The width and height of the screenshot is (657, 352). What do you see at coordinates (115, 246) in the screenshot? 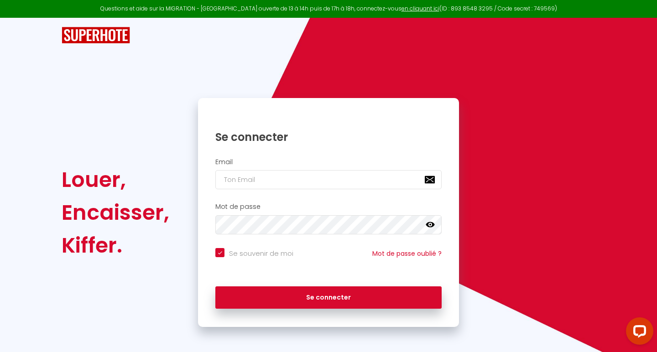
I see `div: Kiffer.` at bounding box center [115, 246].